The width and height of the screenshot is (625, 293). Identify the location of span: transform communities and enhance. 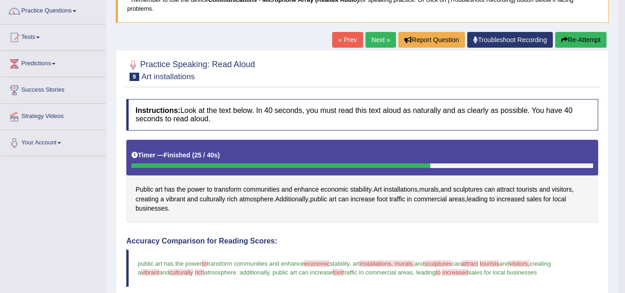
(255, 263).